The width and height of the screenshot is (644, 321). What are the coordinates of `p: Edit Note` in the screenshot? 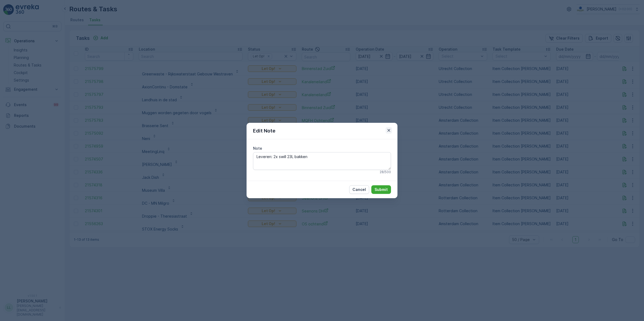 It's located at (264, 131).